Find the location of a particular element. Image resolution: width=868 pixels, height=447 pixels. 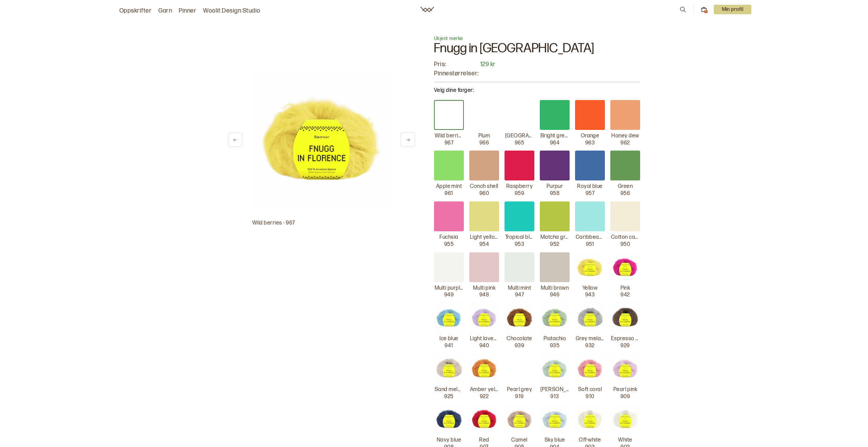

p: 951 is located at coordinates (590, 245).